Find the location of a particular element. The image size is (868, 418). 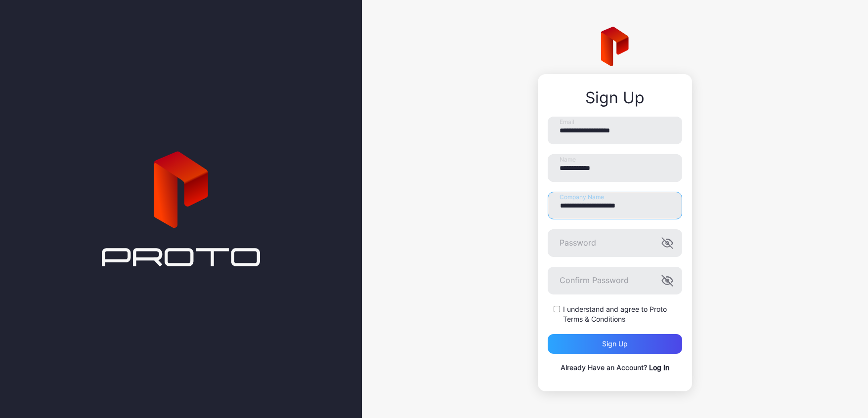

p: Already Have an Account? is located at coordinates (615, 367).